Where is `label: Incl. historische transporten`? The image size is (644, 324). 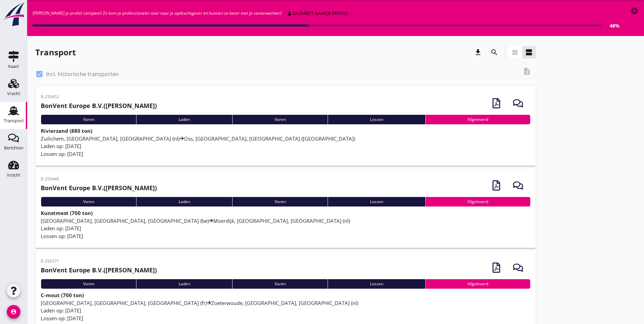 label: Incl. historische transporten is located at coordinates (83, 74).